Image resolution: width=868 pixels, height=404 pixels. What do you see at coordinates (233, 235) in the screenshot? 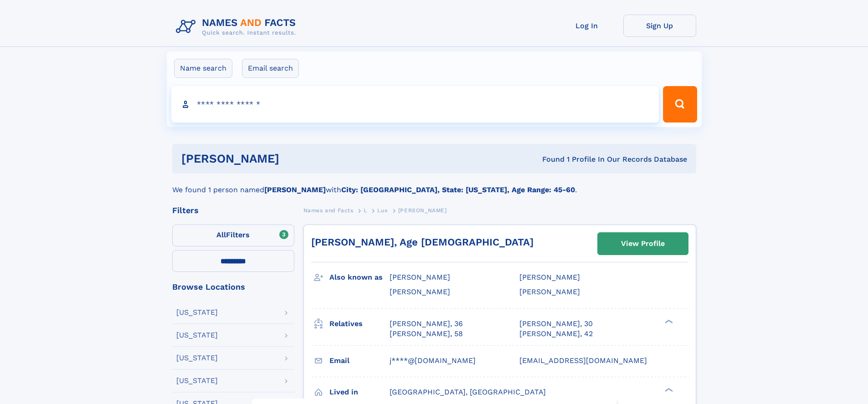
I see `label: Filters` at bounding box center [233, 235].